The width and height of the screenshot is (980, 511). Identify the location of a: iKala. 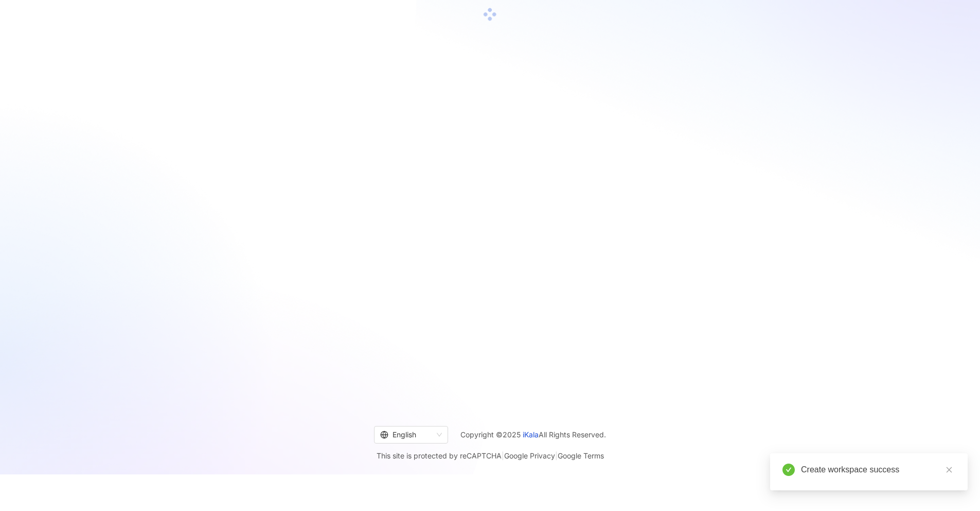
(530, 434).